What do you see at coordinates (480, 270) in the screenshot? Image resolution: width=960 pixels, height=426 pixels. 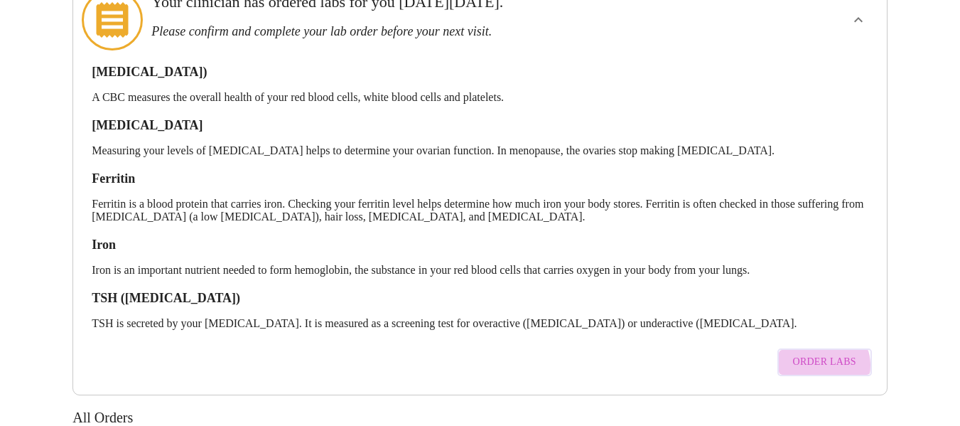 I see `p: Iron is an important nutrient needed to form hemoglobin, the substance in your red blood cells th...` at bounding box center [480, 270].